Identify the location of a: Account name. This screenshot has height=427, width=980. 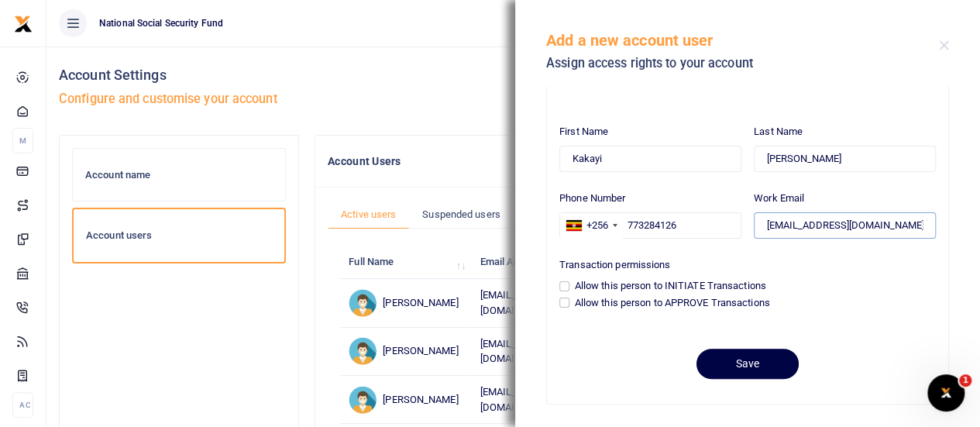
(179, 175).